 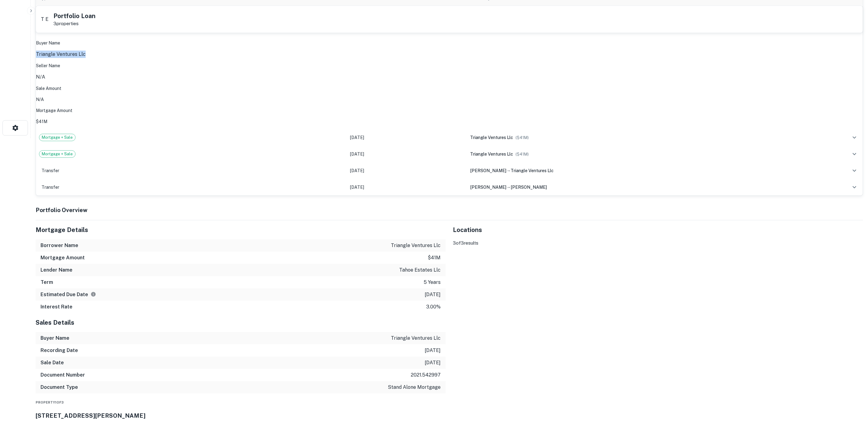 What do you see at coordinates (432, 282) in the screenshot?
I see `p: 5 years` at bounding box center [432, 282].